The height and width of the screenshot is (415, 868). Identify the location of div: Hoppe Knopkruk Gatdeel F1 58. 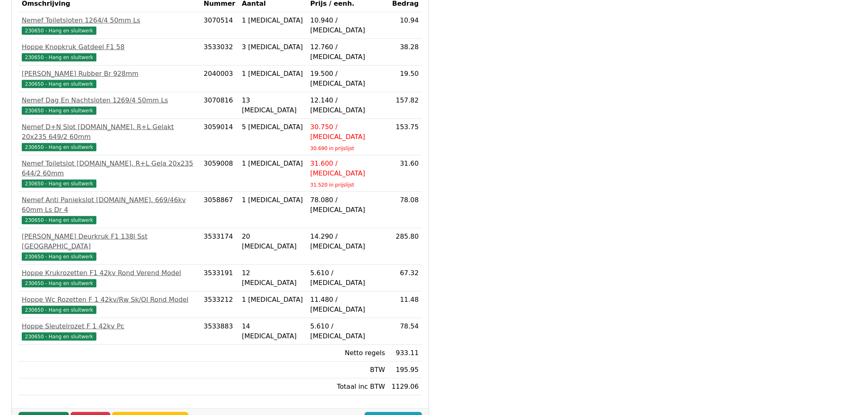
(109, 47).